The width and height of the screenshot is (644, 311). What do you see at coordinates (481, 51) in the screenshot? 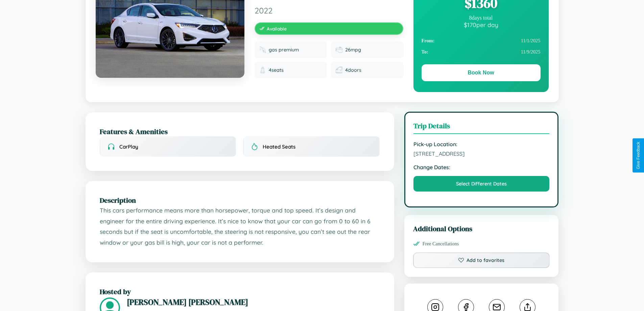
I see `div: 11 / 9 / 2025` at bounding box center [481, 51].